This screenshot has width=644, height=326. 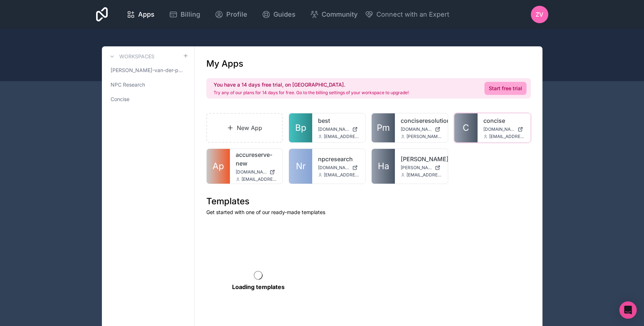 What do you see at coordinates (236, 14) in the screenshot?
I see `span: Profile` at bounding box center [236, 14].